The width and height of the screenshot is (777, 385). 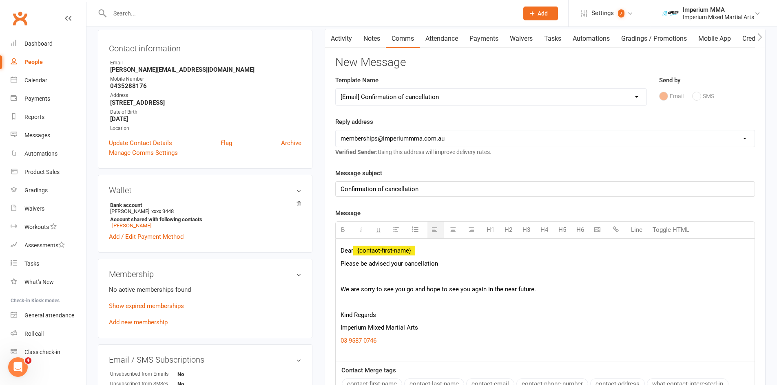 I want to click on a: Messages, so click(x=48, y=135).